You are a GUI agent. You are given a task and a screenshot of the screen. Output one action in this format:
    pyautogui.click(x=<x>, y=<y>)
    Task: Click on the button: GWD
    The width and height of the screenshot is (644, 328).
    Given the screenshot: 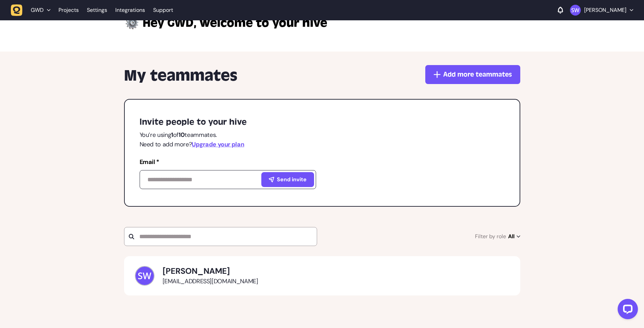 What is the action you would take?
    pyautogui.click(x=33, y=10)
    